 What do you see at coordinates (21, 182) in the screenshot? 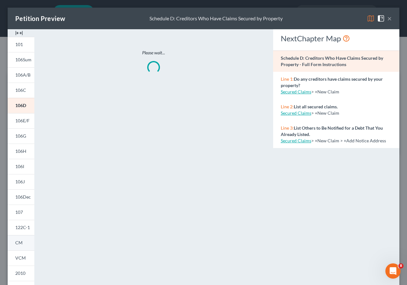
I see `a: 106J` at bounding box center [21, 182].